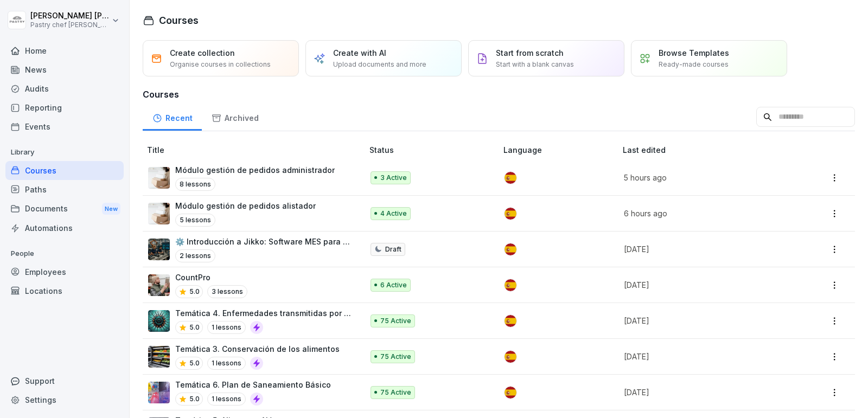 This screenshot has width=868, height=418. What do you see at coordinates (65, 88) in the screenshot?
I see `a: Audits` at bounding box center [65, 88].